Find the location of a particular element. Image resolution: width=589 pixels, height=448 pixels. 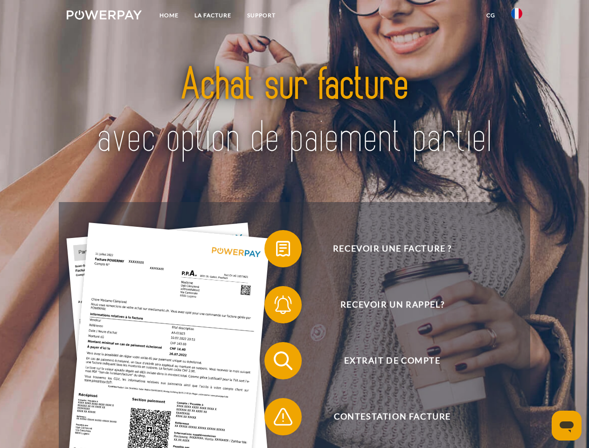

span: Contestation Facture is located at coordinates (392, 416).